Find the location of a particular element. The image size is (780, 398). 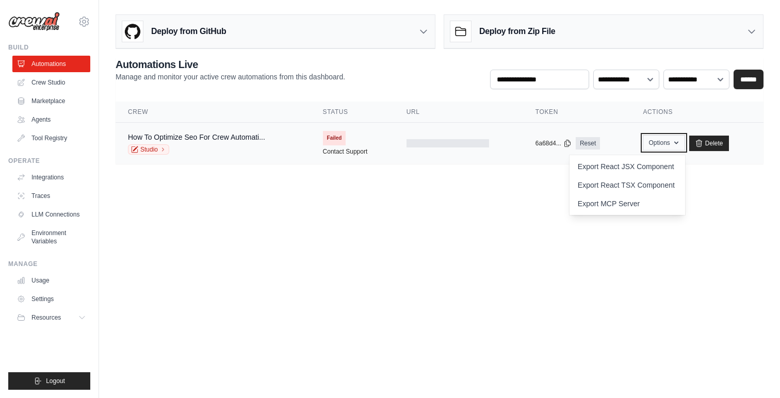

div: Manage is located at coordinates (49, 264).